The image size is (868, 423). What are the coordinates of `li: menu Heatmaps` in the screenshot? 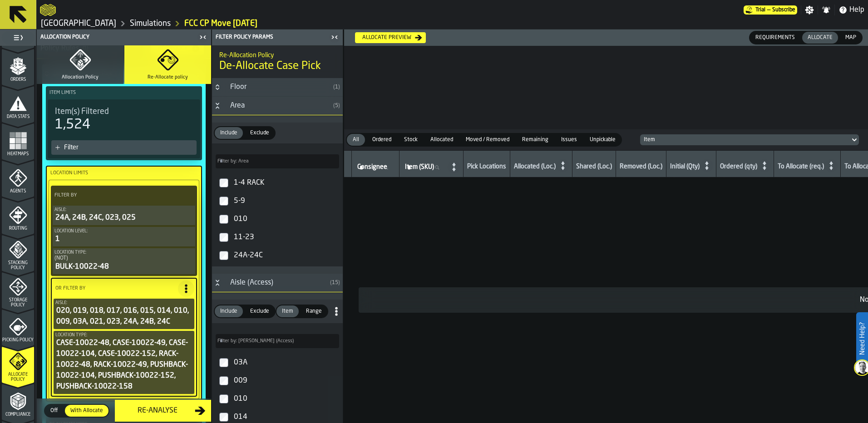 It's located at (18, 141).